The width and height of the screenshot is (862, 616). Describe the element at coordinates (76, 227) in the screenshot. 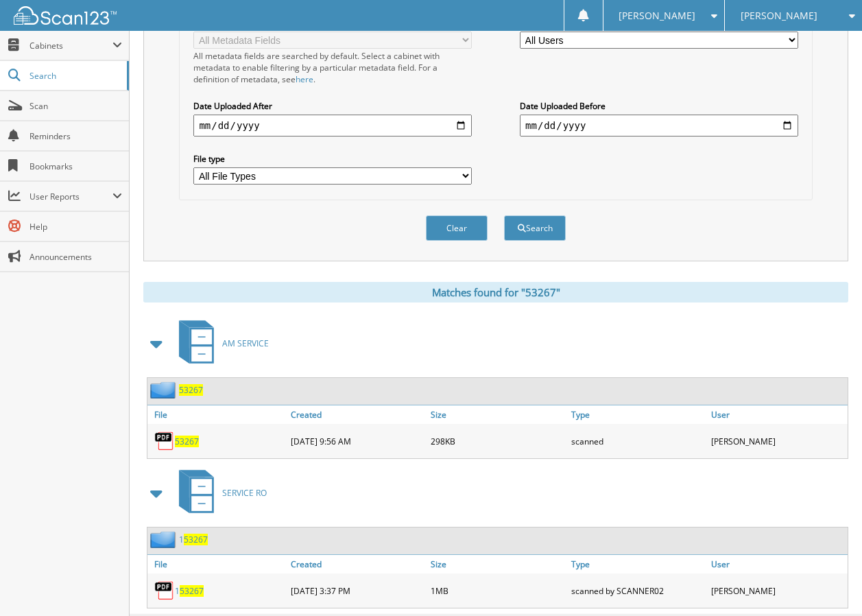

I see `span: Help` at that location.